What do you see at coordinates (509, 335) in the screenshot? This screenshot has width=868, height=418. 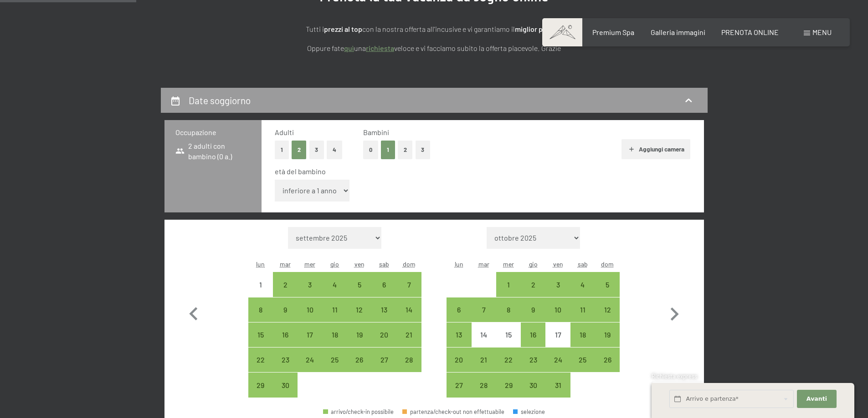 I see `div: Wed Oct 15 2025` at bounding box center [509, 335].